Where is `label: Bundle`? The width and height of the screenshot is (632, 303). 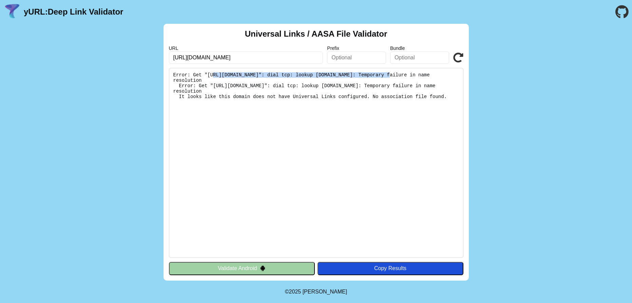
label: Bundle is located at coordinates (420, 48).